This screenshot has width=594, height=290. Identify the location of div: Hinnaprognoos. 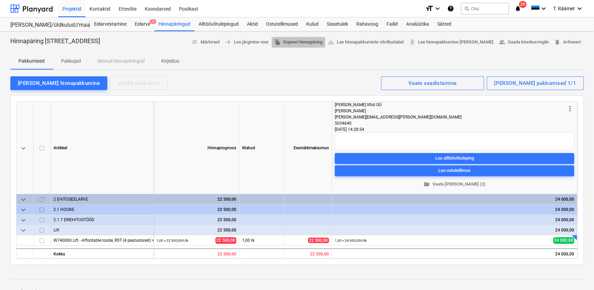
(196, 148).